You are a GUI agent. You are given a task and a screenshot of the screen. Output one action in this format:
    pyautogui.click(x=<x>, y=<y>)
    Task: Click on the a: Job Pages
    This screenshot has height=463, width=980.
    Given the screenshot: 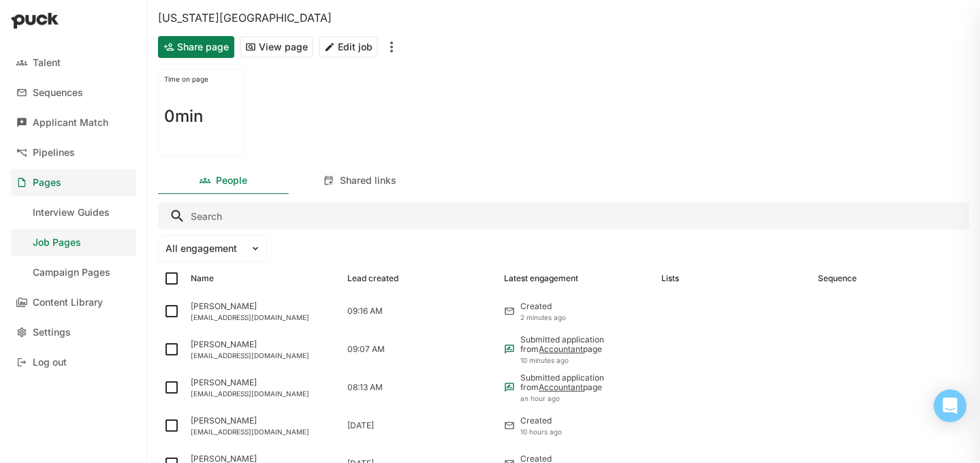 What is the action you would take?
    pyautogui.click(x=73, y=242)
    